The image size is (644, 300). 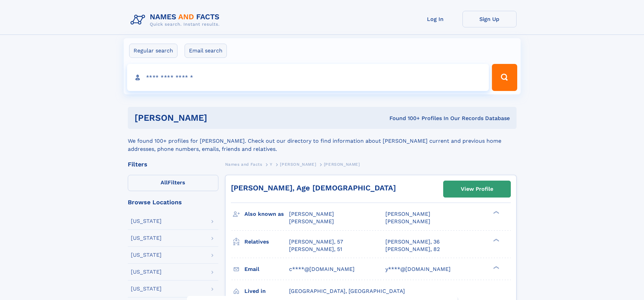 What do you see at coordinates (490, 19) in the screenshot?
I see `a: Sign Up` at bounding box center [490, 19].